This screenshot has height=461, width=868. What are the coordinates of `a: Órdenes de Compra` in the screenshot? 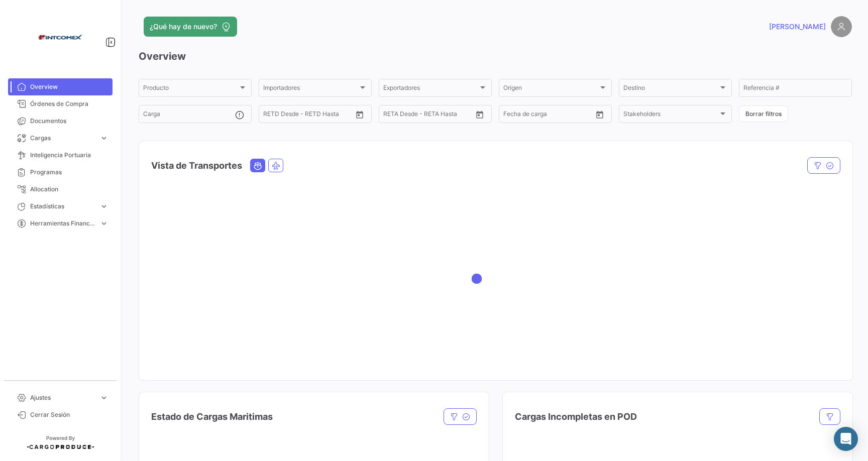 It's located at (61, 104).